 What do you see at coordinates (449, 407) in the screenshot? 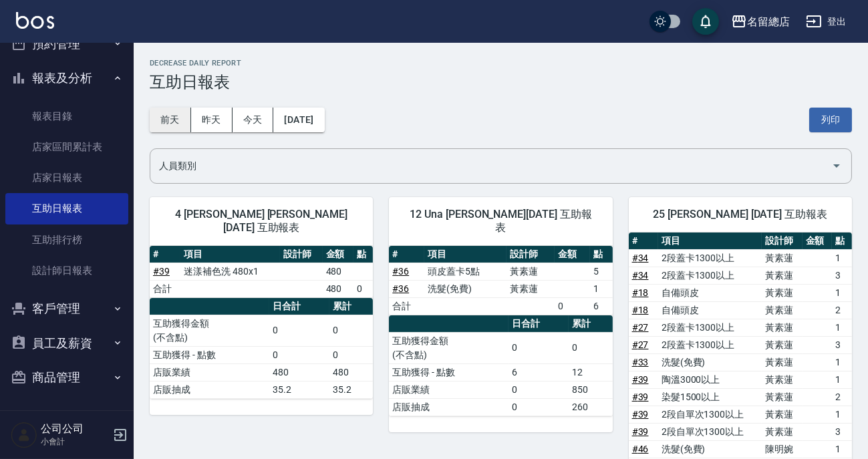
I see `td: 店販抽成` at bounding box center [449, 407].